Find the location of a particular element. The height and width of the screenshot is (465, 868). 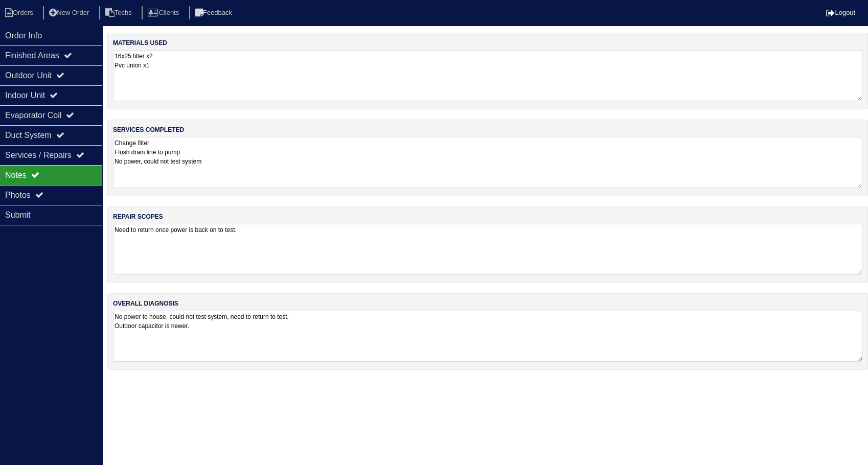

a: Techs is located at coordinates (120, 12).